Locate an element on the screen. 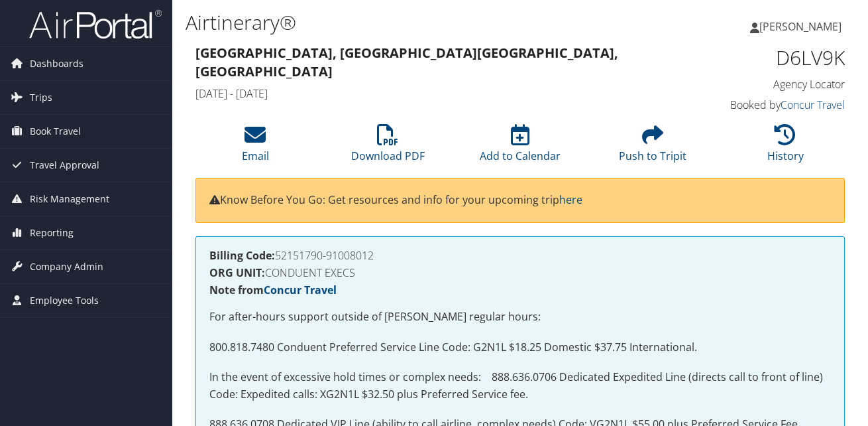 The width and height of the screenshot is (868, 426). img: airportal-logo.png is located at coordinates (95, 23).